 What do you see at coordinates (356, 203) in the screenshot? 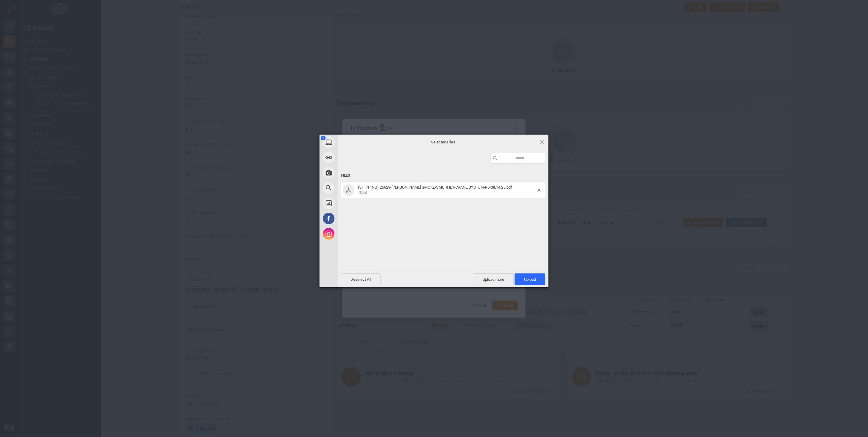
I see `div: Unsplash` at bounding box center [356, 203].